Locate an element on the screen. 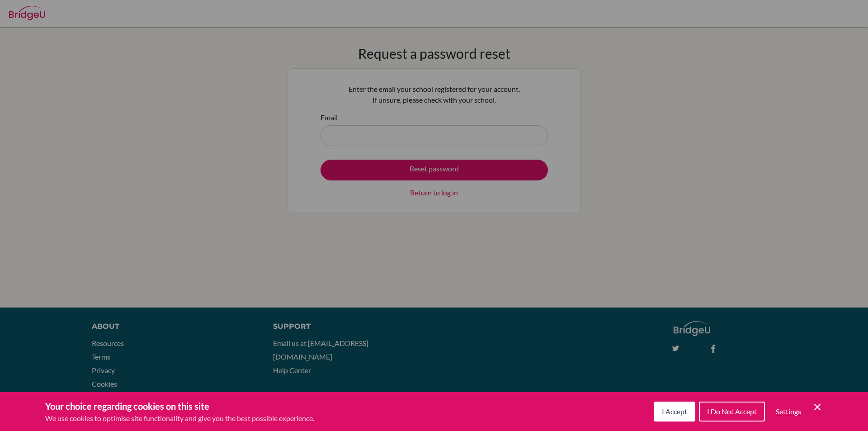  span: Settings is located at coordinates (789, 411).